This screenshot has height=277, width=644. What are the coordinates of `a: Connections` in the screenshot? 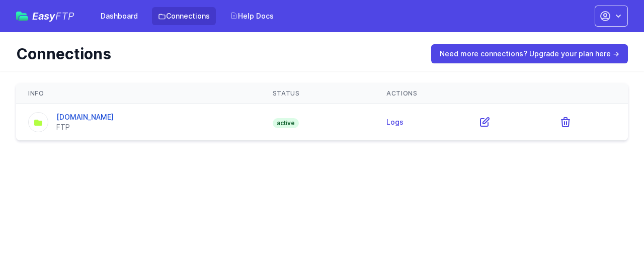 It's located at (183, 16).